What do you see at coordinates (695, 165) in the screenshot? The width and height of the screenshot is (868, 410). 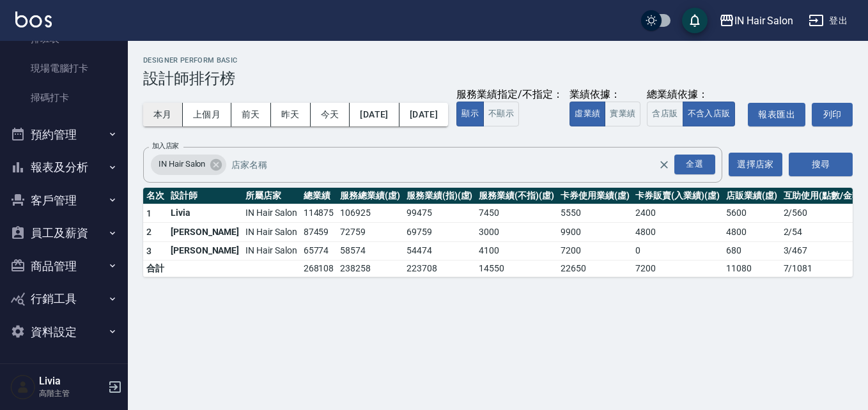 I see `div: 全選` at bounding box center [695, 165].